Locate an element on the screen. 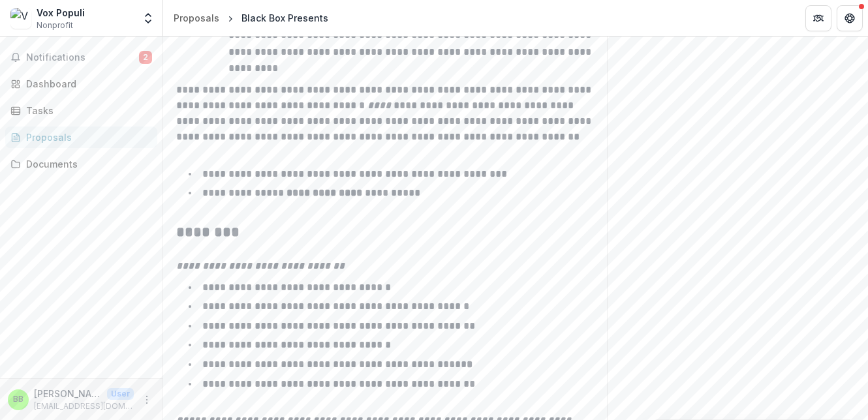  a: Documents is located at coordinates (81, 164).